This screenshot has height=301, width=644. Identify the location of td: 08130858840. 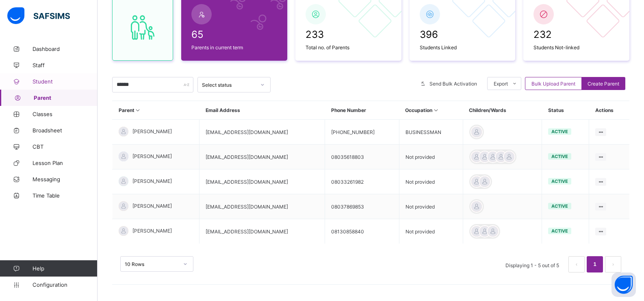
(362, 232).